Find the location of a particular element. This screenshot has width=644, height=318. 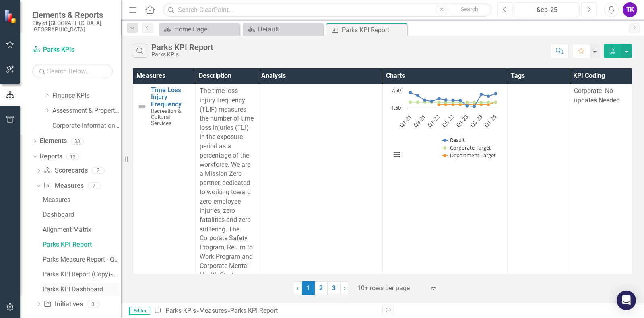

div: Home Page is located at coordinates (206, 29).